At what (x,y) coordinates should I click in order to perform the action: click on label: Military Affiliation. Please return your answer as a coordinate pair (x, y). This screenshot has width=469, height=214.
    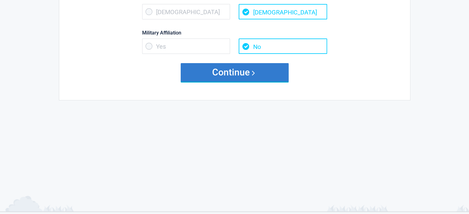
    Looking at the image, I should click on (235, 33).